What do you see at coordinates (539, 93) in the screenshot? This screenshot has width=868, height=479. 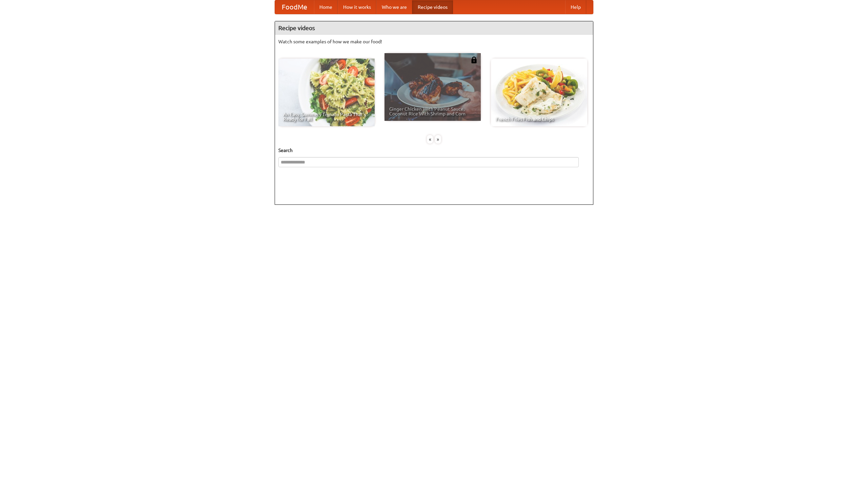 I see `a: French Fries Fish and Chips` at bounding box center [539, 93].